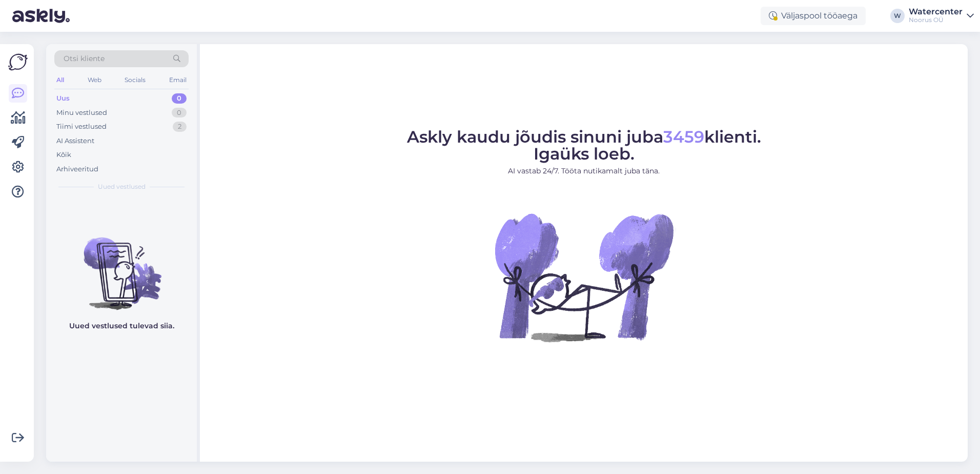  What do you see at coordinates (63, 98) in the screenshot?
I see `div: Uus` at bounding box center [63, 98].